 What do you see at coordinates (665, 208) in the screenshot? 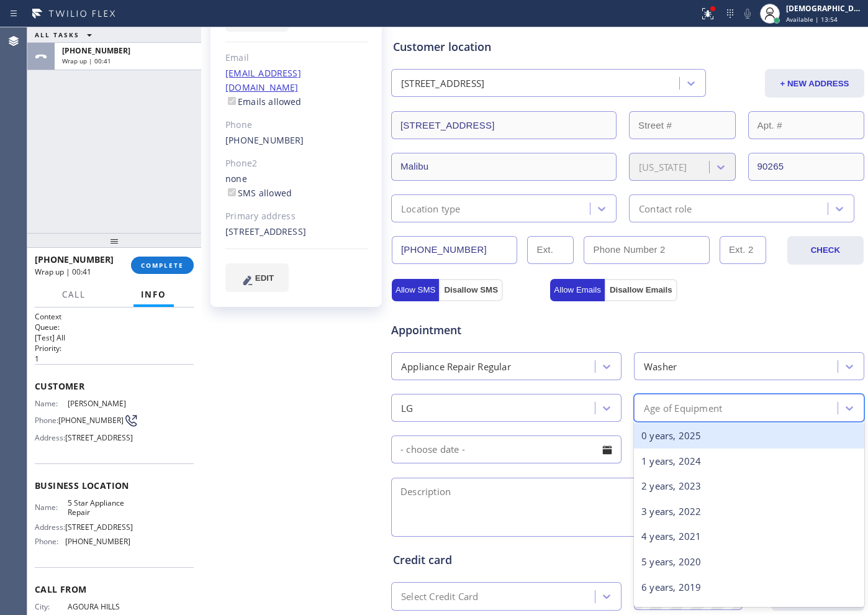
I see `div: Contact role` at bounding box center [665, 208].